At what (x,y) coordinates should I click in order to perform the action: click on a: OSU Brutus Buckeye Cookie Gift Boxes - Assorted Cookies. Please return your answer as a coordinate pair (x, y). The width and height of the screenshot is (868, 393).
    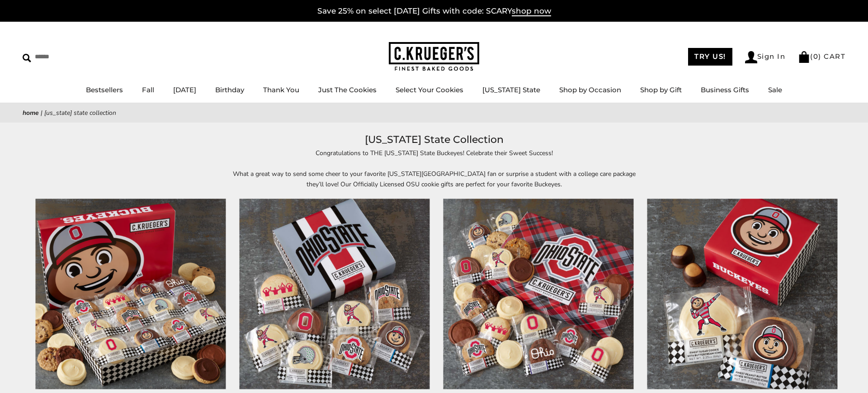
    Looking at the image, I should click on (130, 294).